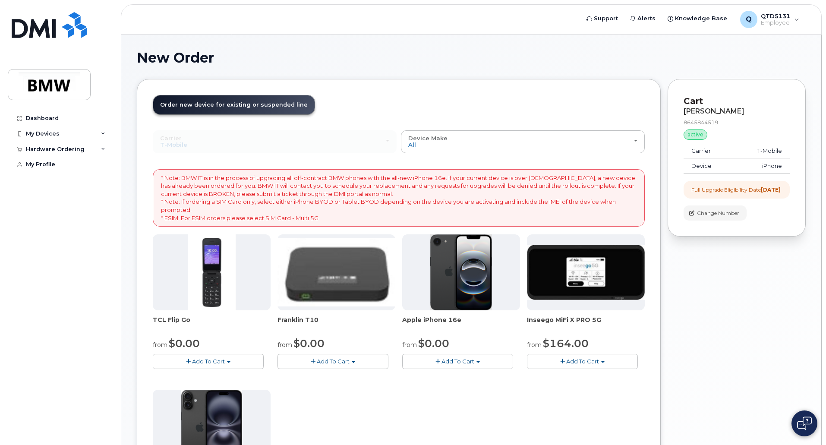 This screenshot has width=826, height=445. I want to click on span: Franklin T10, so click(336, 324).